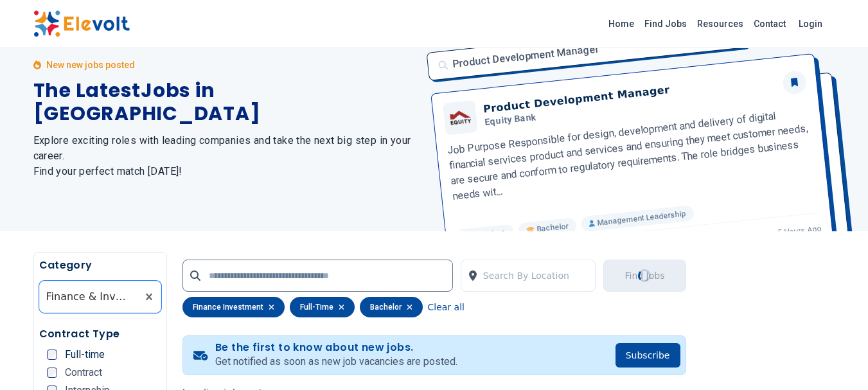 This screenshot has width=868, height=390. What do you see at coordinates (621, 24) in the screenshot?
I see `a: Home` at bounding box center [621, 24].